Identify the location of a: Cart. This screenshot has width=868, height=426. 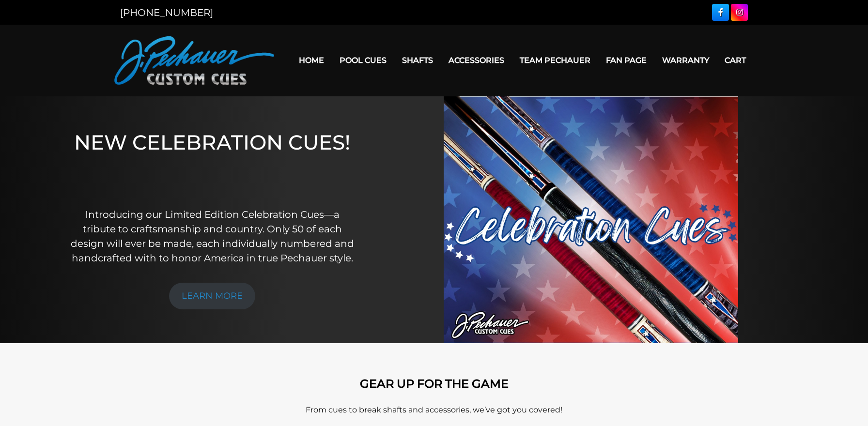
(735, 60).